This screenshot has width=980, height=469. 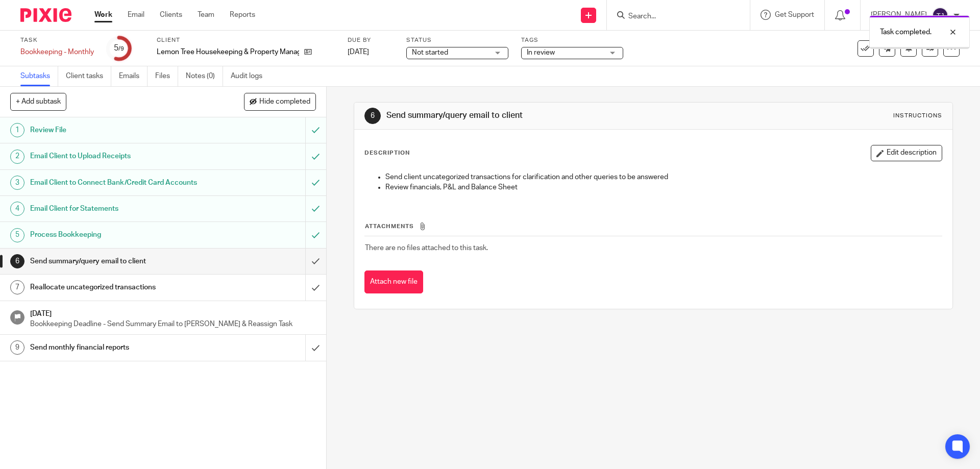 I want to click on a: Files, so click(x=166, y=76).